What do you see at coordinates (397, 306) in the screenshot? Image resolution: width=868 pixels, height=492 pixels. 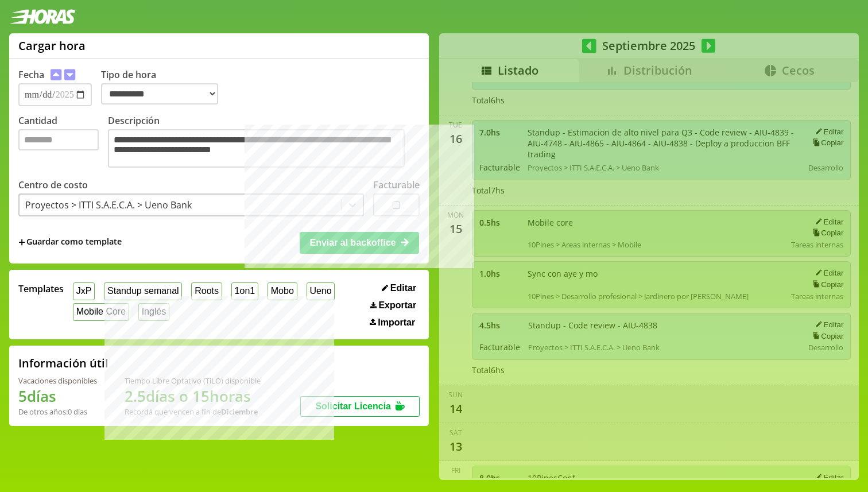 I see `span: Exportar` at bounding box center [397, 306].